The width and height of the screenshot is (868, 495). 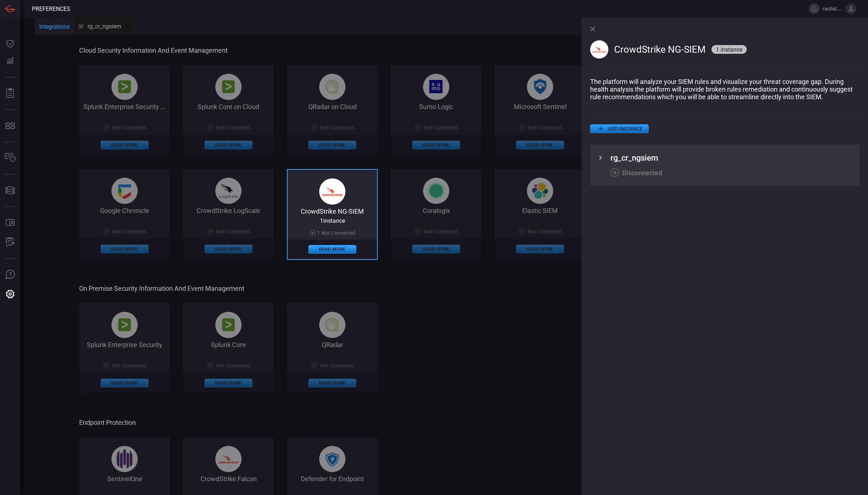 What do you see at coordinates (619, 129) in the screenshot?
I see `button: ADD INSTANCE` at bounding box center [619, 129].